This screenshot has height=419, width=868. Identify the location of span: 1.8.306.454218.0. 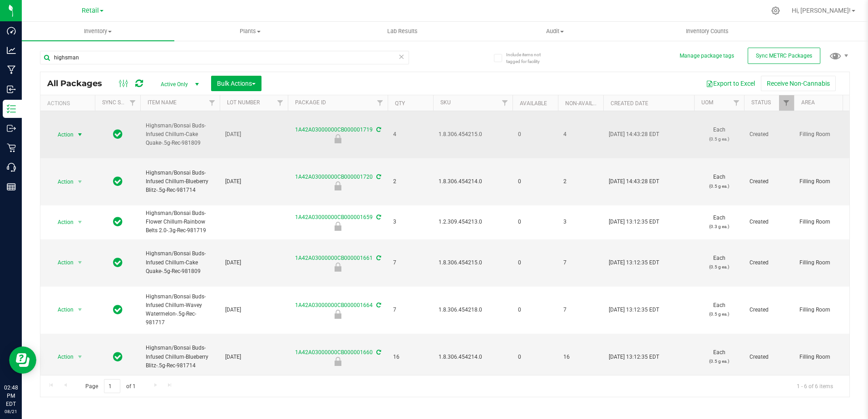
(472, 309).